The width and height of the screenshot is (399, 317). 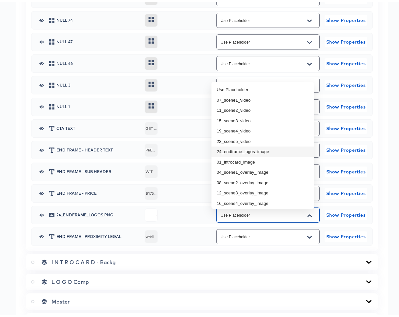 I want to click on span: 24_endframe_logos.png, so click(x=98, y=213).